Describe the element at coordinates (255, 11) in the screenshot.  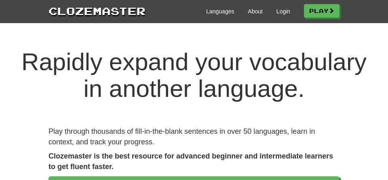
I see `a: About` at that location.